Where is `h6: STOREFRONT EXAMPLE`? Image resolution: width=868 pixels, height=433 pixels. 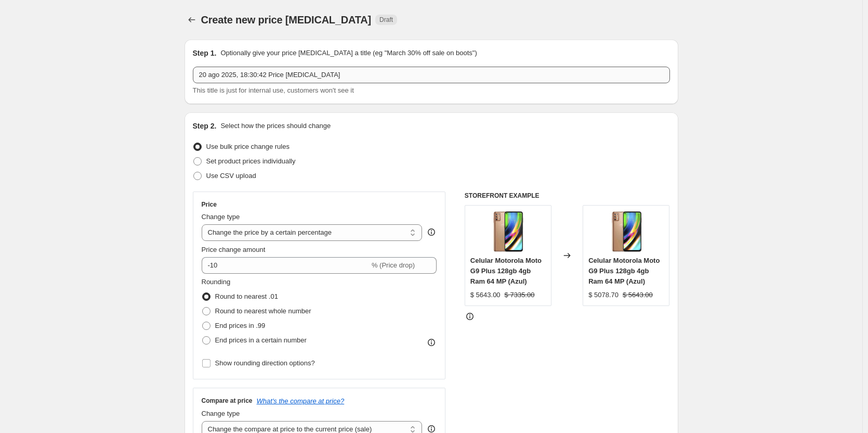
h6: STOREFRONT EXAMPLE is located at coordinates (567, 195).